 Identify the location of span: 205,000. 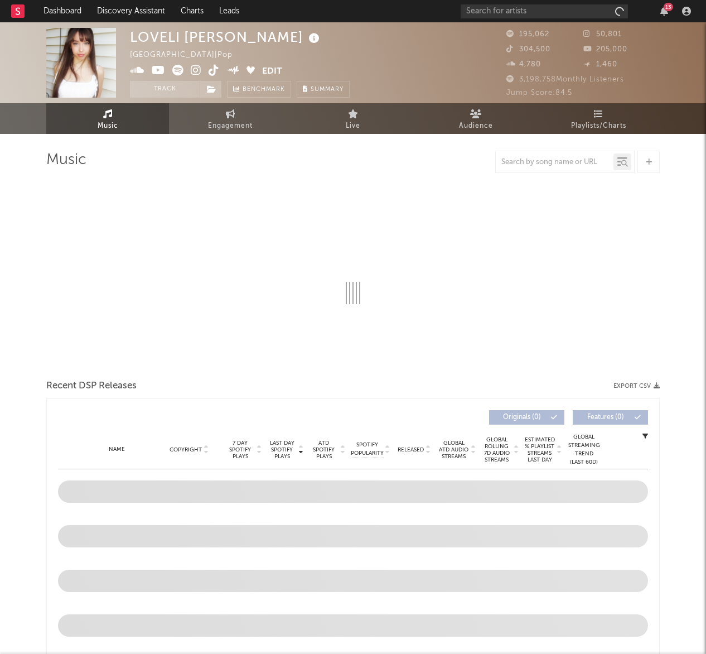
(605, 49).